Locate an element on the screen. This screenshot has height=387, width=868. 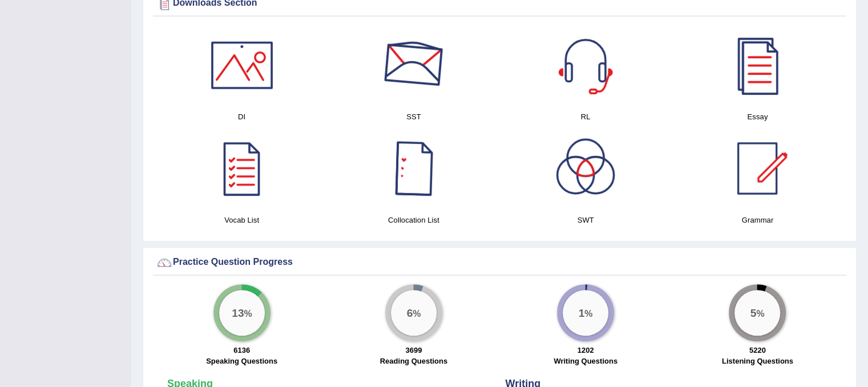
h4: Collocation List is located at coordinates (413, 220).